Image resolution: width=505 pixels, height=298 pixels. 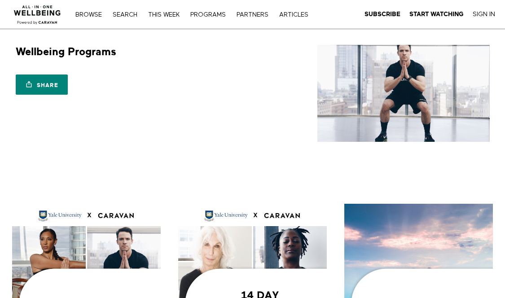 What do you see at coordinates (382, 14) in the screenshot?
I see `a: Subscribe` at bounding box center [382, 14].